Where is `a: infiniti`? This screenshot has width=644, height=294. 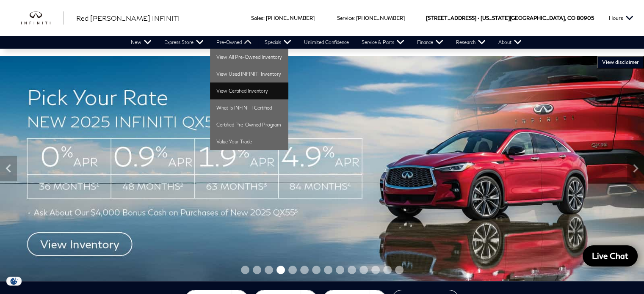
a: infiniti is located at coordinates (43, 18).